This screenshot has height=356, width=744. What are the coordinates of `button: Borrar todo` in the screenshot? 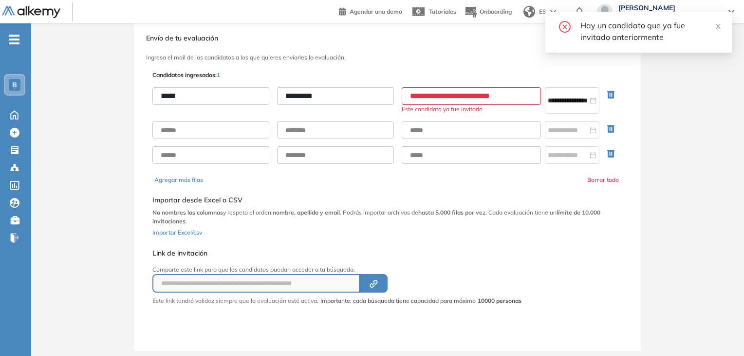 It's located at (603, 180).